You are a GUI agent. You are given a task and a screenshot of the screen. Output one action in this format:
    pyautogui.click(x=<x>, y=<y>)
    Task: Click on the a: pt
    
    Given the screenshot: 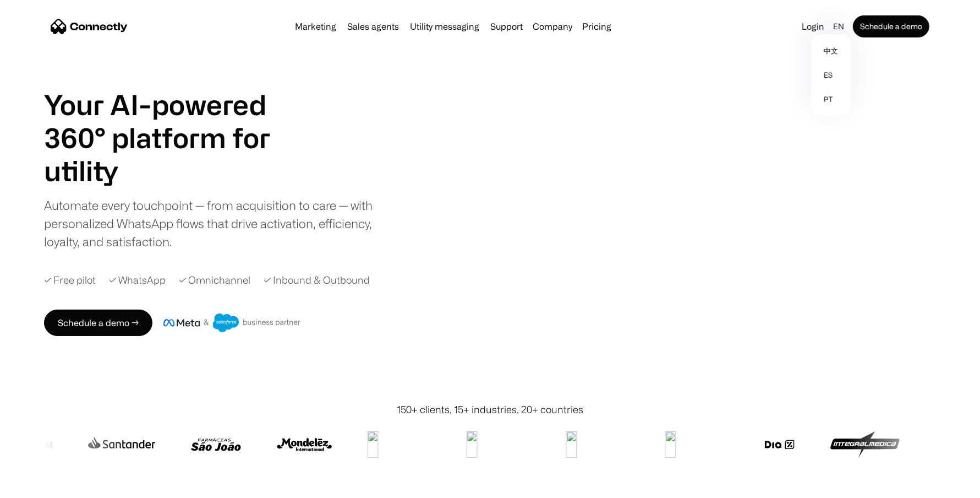 What is the action you would take?
    pyautogui.click(x=831, y=99)
    